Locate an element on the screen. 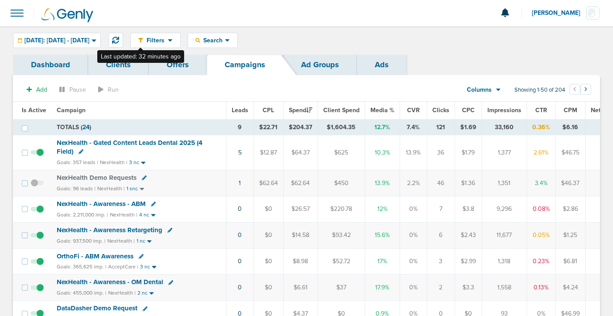 The width and height of the screenshot is (613, 316). button: Go to next page is located at coordinates (586, 89).